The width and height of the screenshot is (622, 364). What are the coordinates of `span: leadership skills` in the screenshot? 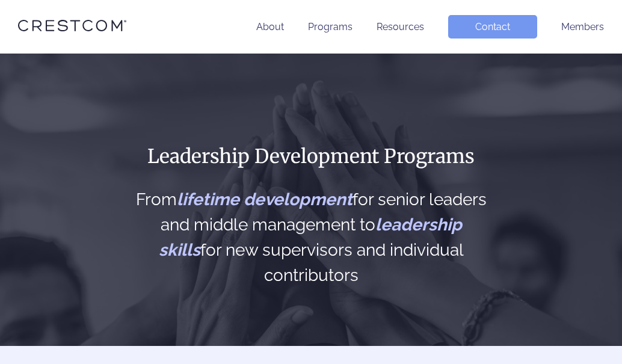 It's located at (311, 237).